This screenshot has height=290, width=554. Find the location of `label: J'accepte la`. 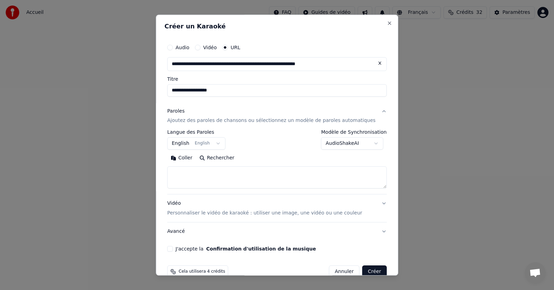

label: J'accepte la is located at coordinates (246, 249).